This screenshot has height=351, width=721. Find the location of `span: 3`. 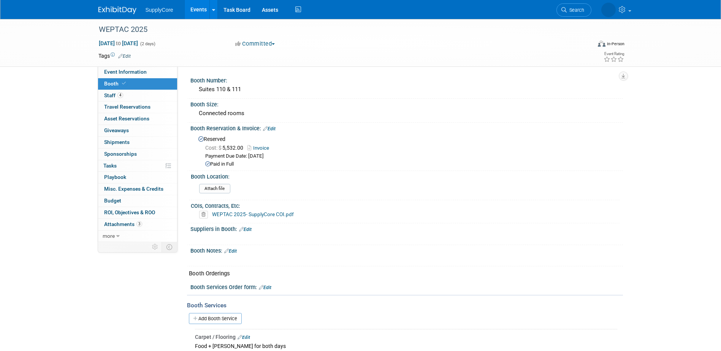

span: 3 is located at coordinates (139, 224).